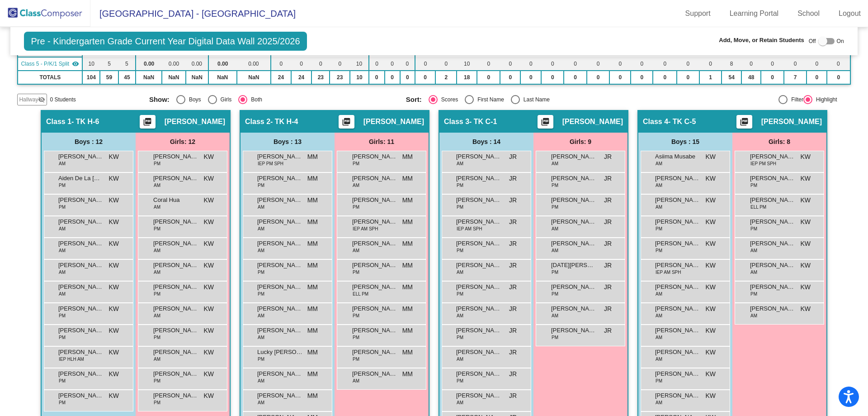 The height and width of the screenshot is (416, 868). What do you see at coordinates (698, 14) in the screenshot?
I see `a: Support` at bounding box center [698, 14].